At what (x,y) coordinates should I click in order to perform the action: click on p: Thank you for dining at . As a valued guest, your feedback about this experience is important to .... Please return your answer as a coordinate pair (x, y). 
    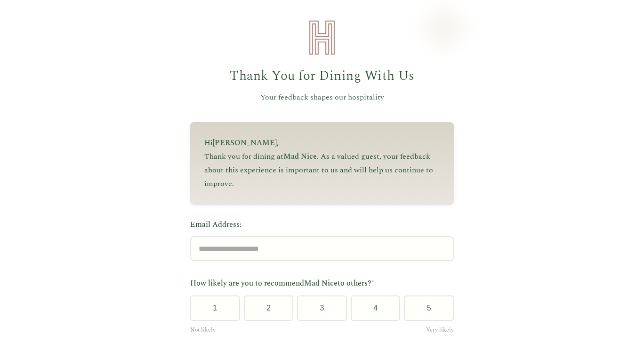
    Looking at the image, I should click on (322, 170).